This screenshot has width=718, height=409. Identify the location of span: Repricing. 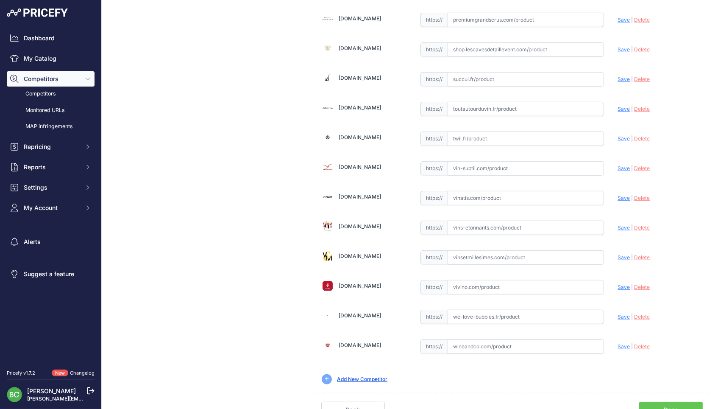
(51, 147).